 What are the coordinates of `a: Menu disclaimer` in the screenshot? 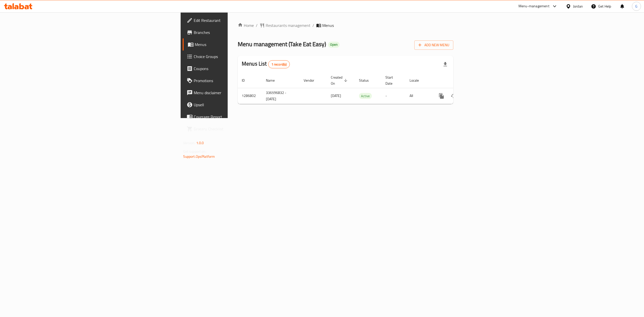 It's located at (235, 93).